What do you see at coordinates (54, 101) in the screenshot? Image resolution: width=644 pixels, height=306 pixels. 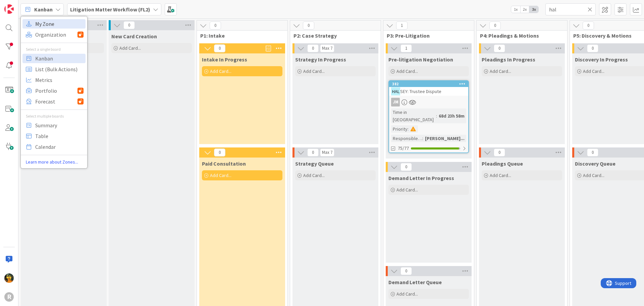 I see `a: Forecast` at bounding box center [54, 101].